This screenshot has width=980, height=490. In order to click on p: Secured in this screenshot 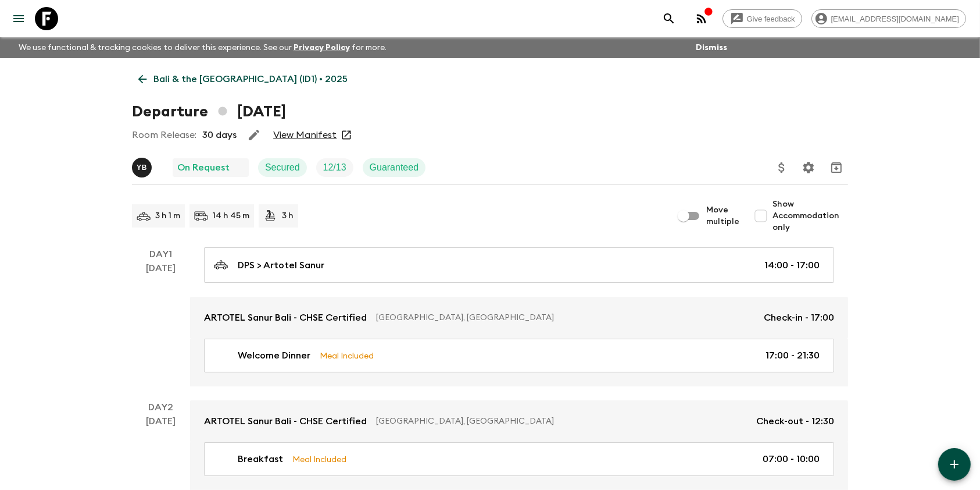, I will do `click(283, 168)`.